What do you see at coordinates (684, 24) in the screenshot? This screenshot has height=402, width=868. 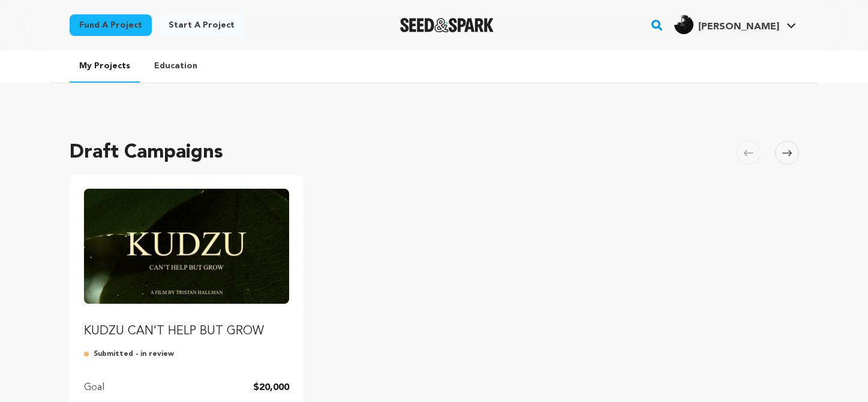 I see `img: a9663e7f68ce07a8.jpg` at bounding box center [684, 24].